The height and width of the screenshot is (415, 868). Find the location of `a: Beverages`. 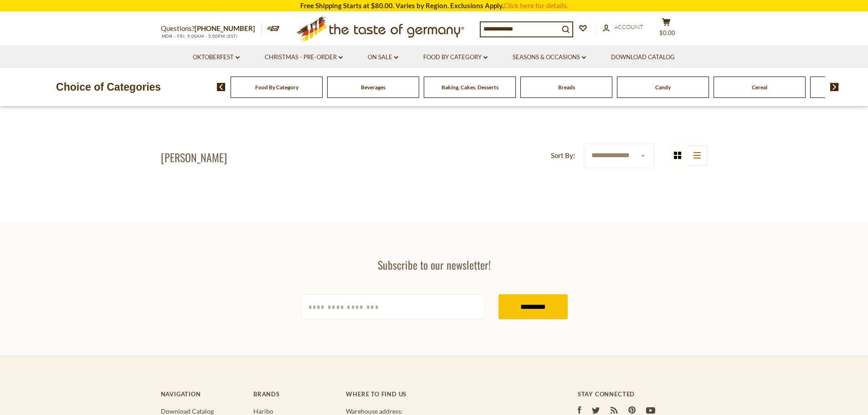

a: Beverages is located at coordinates (373, 87).